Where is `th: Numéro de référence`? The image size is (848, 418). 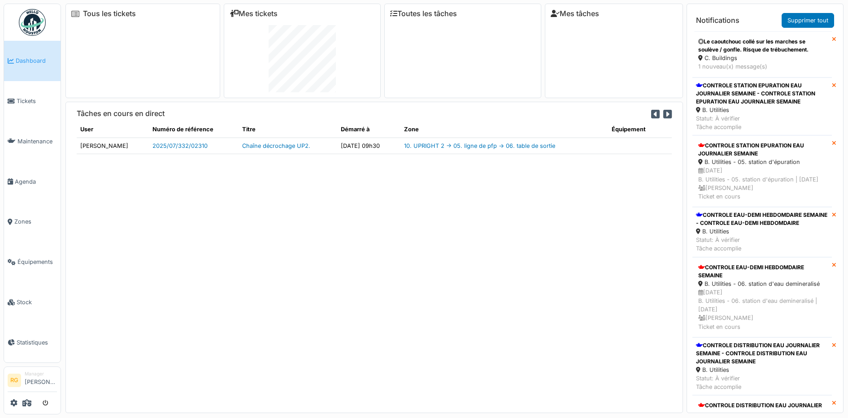
th: Numéro de référence is located at coordinates (193, 130).